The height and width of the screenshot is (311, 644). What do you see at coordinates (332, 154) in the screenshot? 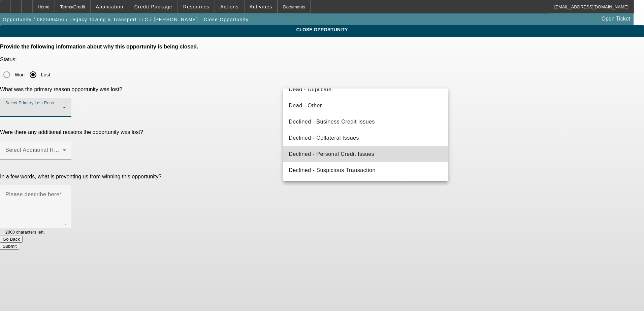
I see `span: Declined - Personal Credit Issues` at bounding box center [332, 154].